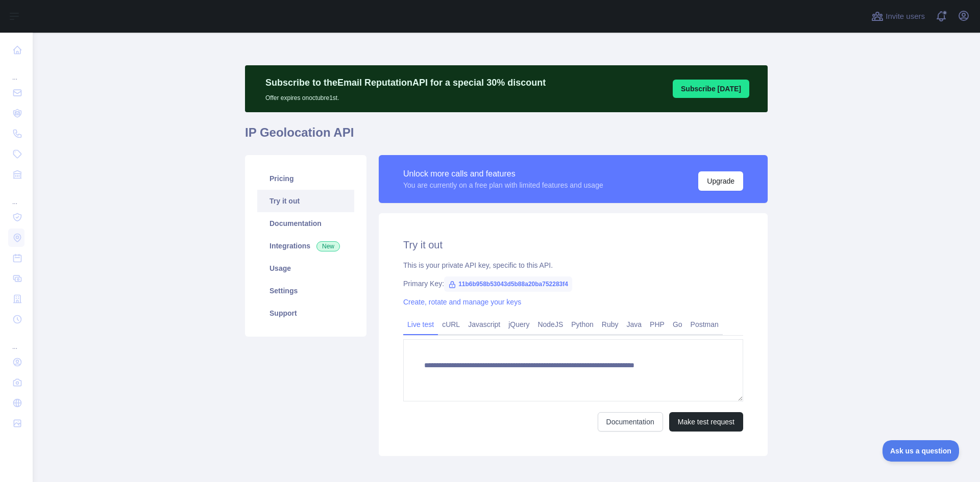 Image resolution: width=980 pixels, height=482 pixels. I want to click on a: cURL, so click(451, 325).